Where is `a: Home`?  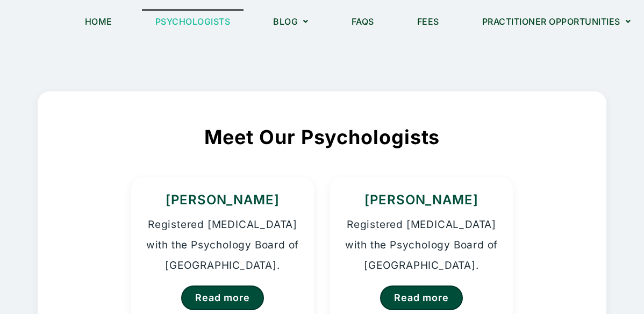 a: Home is located at coordinates (98, 21).